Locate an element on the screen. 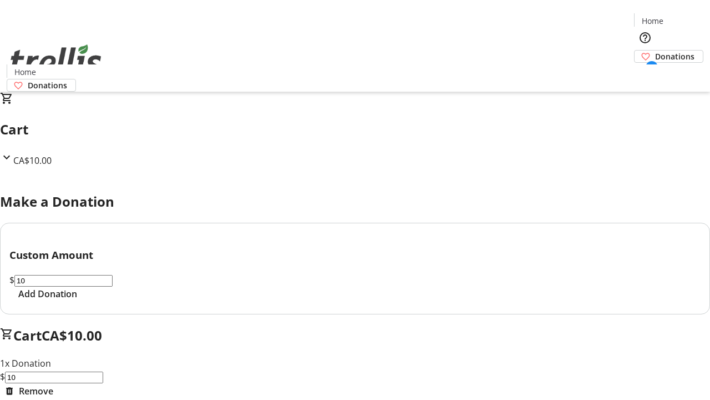  button: Cart is located at coordinates (645, 74).